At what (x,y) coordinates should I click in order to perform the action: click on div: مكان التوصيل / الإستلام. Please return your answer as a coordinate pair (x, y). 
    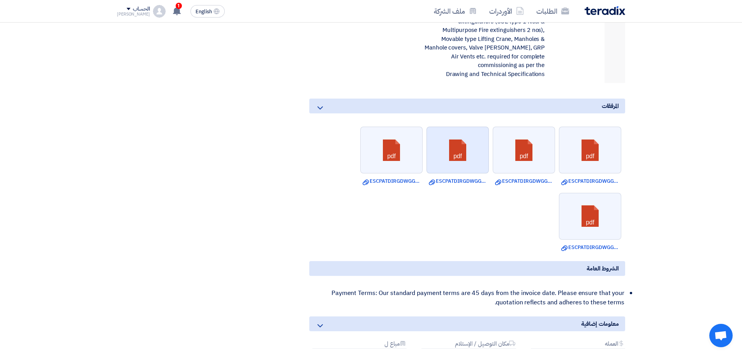
    Looking at the image, I should click on (468, 344).